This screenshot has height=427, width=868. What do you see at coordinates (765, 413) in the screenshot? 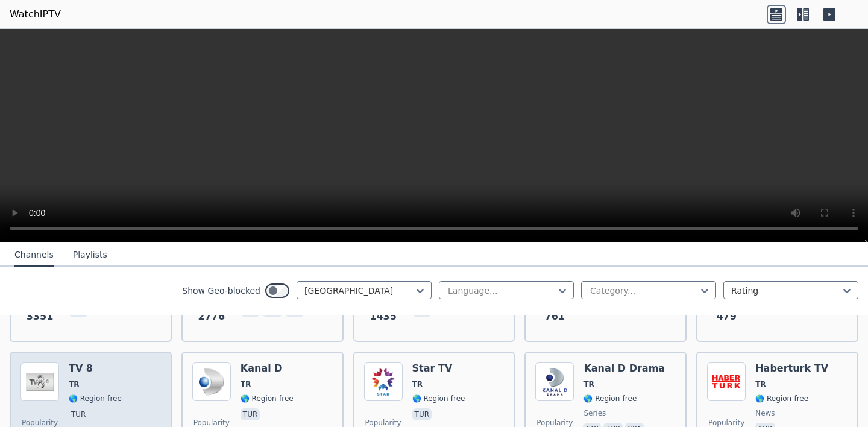
I see `span: news` at bounding box center [765, 413].